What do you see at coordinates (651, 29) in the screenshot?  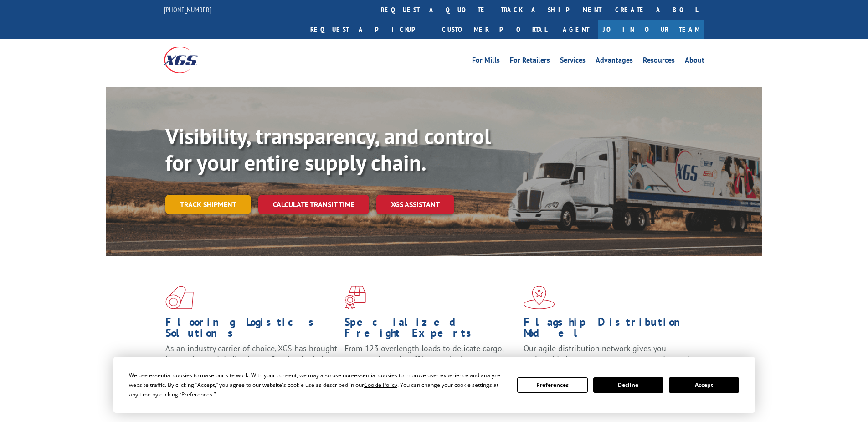 I see `a: Join Our Team` at bounding box center [651, 29].